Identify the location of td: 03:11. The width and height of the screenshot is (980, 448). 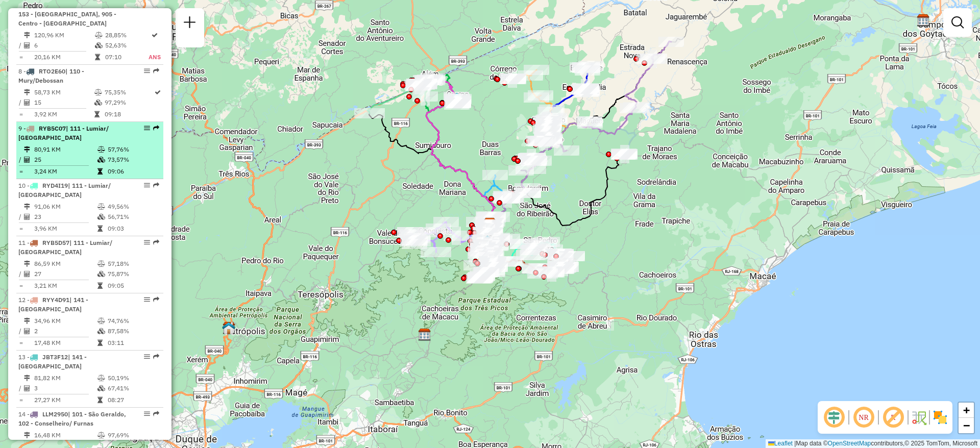
(133, 343).